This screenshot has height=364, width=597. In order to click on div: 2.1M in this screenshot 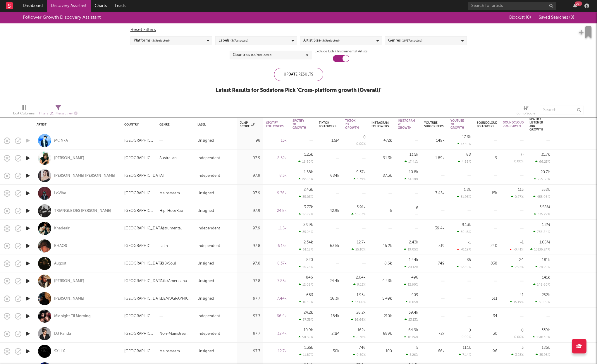, I will do `click(329, 334)`.